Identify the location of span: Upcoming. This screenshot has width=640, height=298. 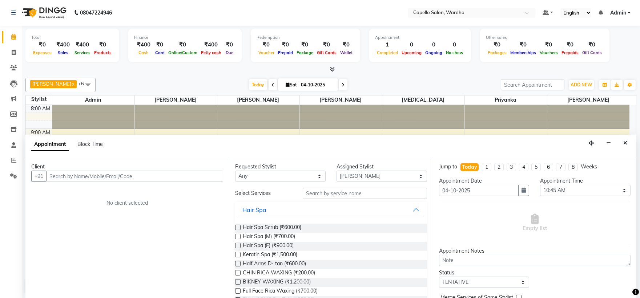
(412, 53).